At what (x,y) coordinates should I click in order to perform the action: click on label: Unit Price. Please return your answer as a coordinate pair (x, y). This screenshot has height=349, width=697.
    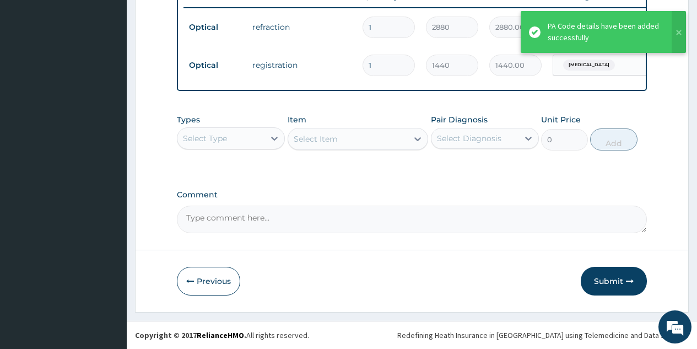
    Looking at the image, I should click on (561, 119).